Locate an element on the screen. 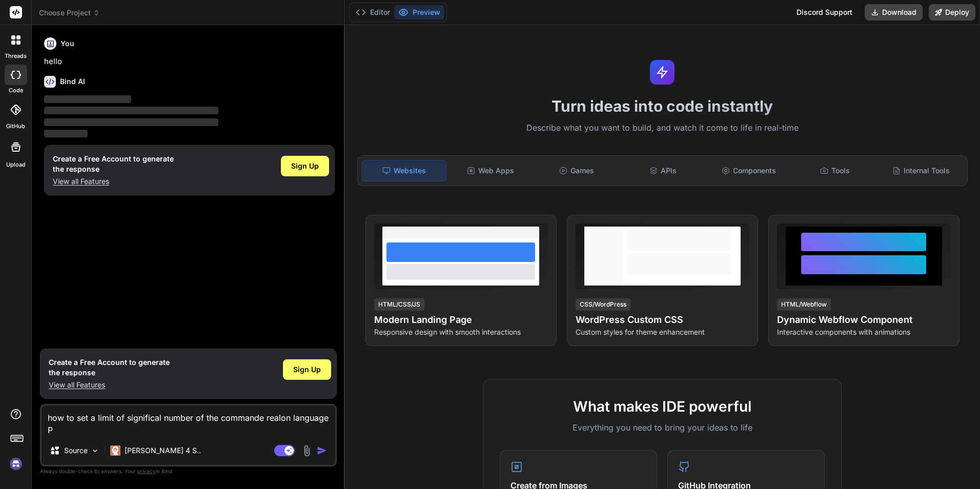 The height and width of the screenshot is (489, 980). h6: Bind AI is located at coordinates (72, 82).